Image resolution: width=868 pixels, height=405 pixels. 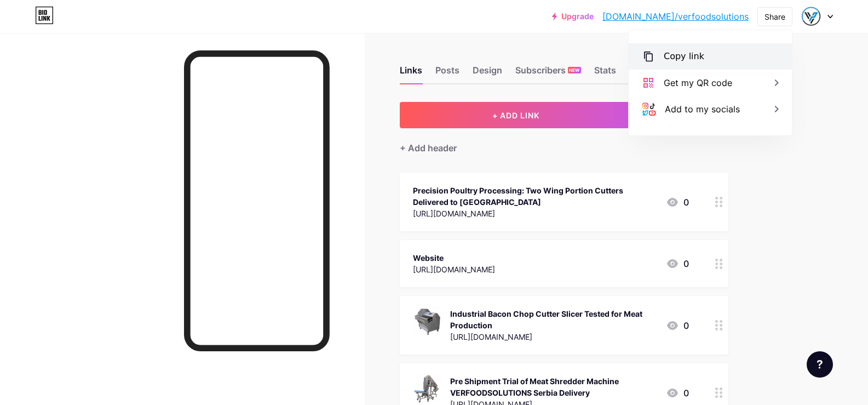 I want to click on span: NEW, so click(x=574, y=70).